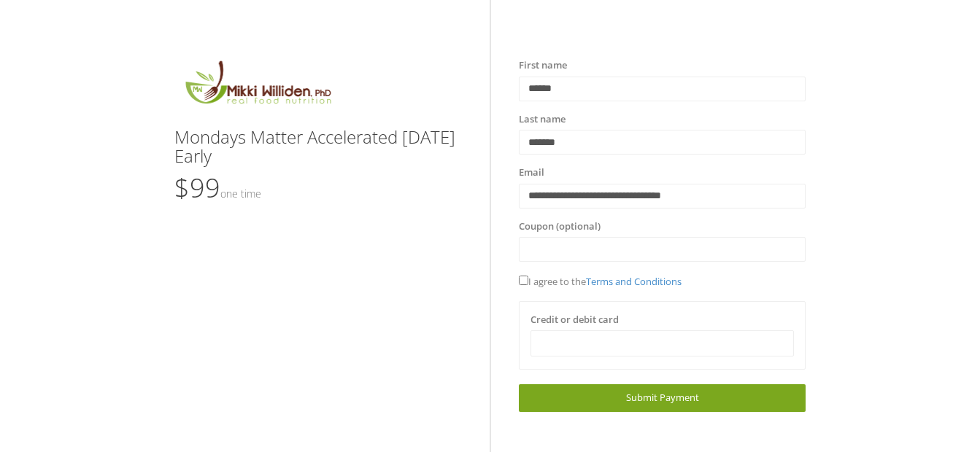 The width and height of the screenshot is (980, 452). I want to click on span: I agree to the, so click(600, 281).